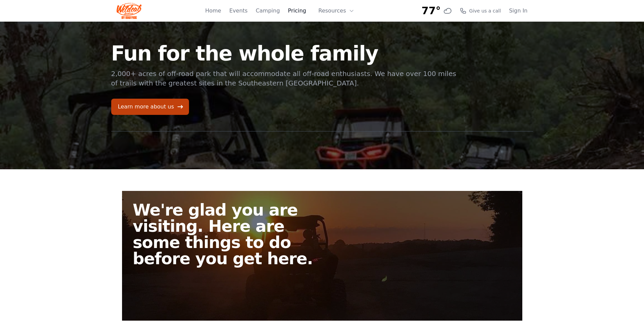 The height and width of the screenshot is (322, 644). What do you see at coordinates (431, 11) in the screenshot?
I see `span: 77°` at bounding box center [431, 11].